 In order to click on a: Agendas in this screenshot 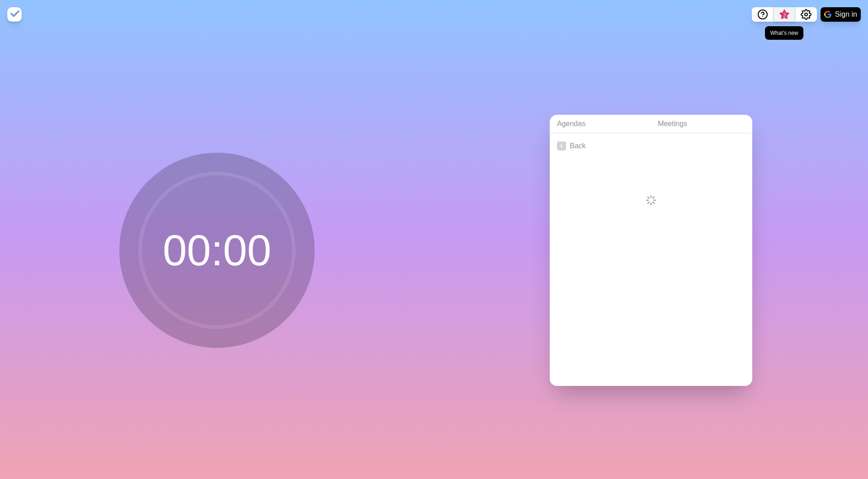, I will do `click(600, 124)`.